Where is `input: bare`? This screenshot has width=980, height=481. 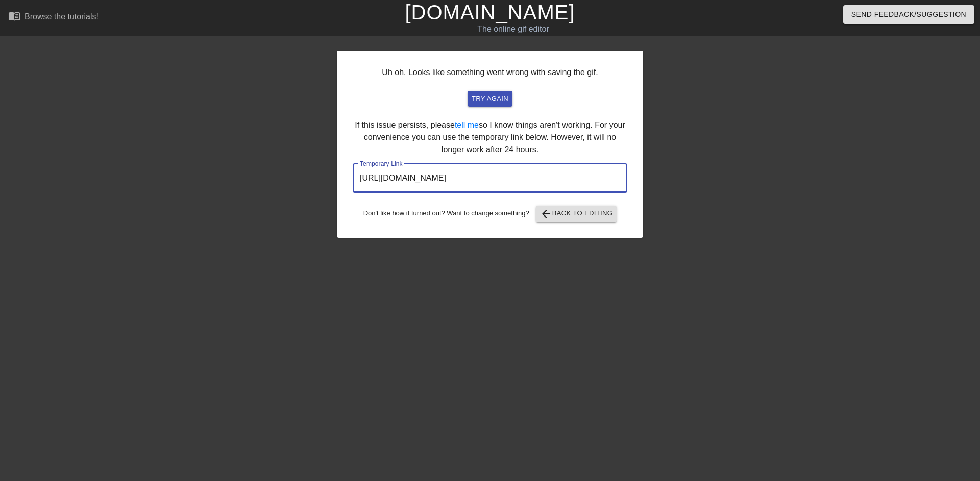
input: bare is located at coordinates (490, 178).